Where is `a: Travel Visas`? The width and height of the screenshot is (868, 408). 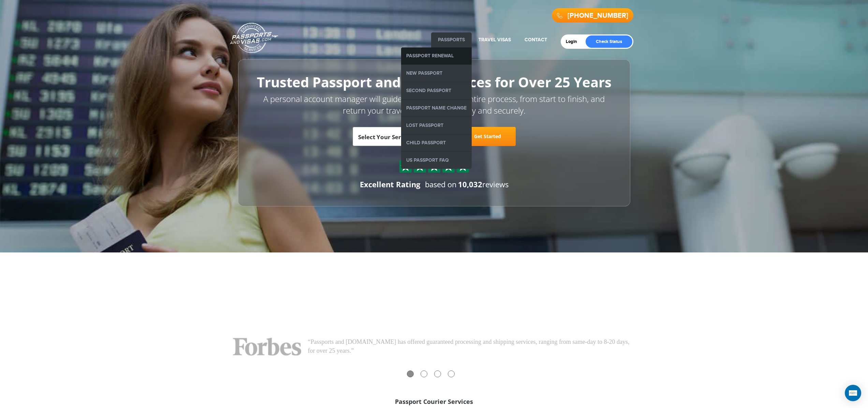 a: Travel Visas is located at coordinates (494, 40).